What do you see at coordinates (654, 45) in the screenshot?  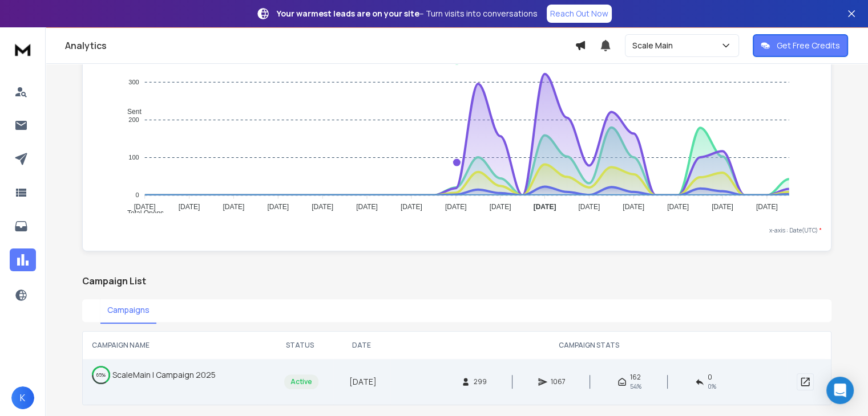 I see `p: Scale Main` at bounding box center [654, 45].